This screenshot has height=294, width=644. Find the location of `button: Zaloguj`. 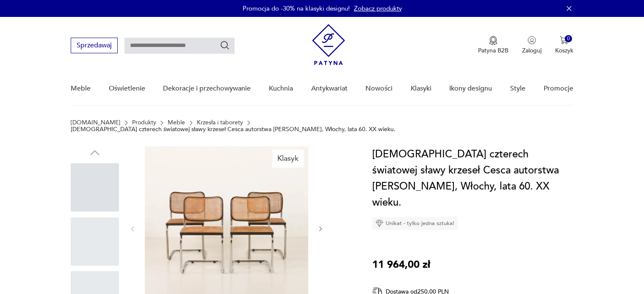

button: Zaloguj is located at coordinates (532, 45).